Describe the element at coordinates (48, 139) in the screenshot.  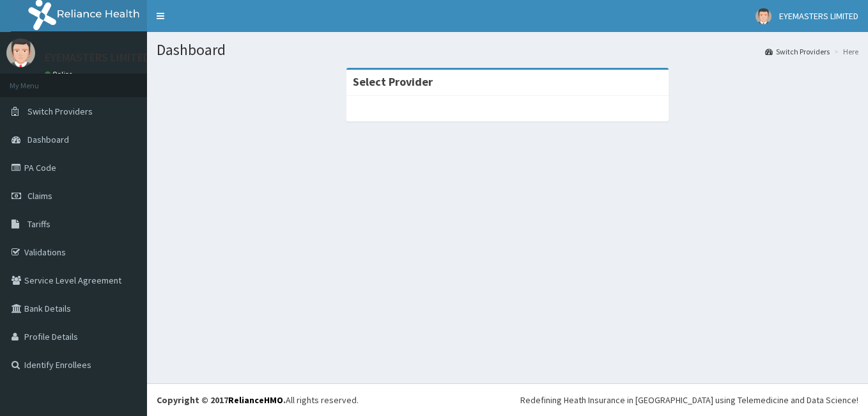
I see `span: Dashboard` at that location.